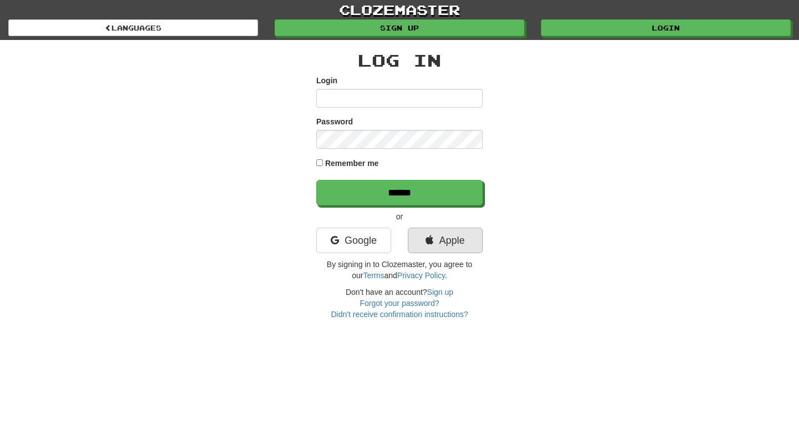  I want to click on a: Languages, so click(133, 28).